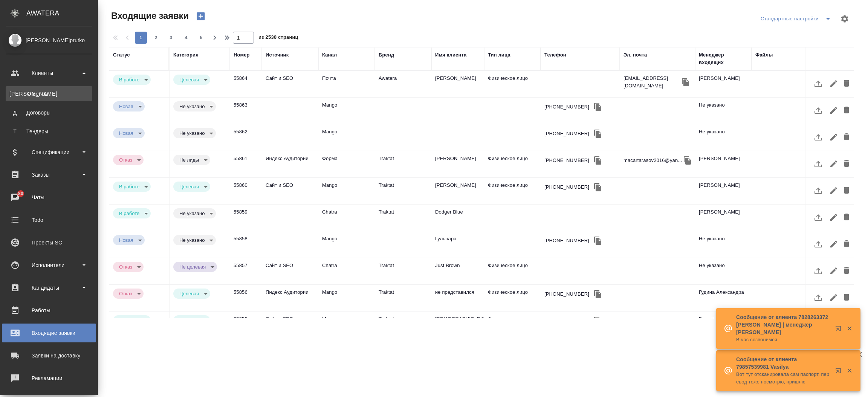 The width and height of the screenshot is (868, 397). What do you see at coordinates (199, 159) in the screenshot?
I see `div: Это спам, фрилансеры, текущие клиенты и т.д.` at bounding box center [199, 159].